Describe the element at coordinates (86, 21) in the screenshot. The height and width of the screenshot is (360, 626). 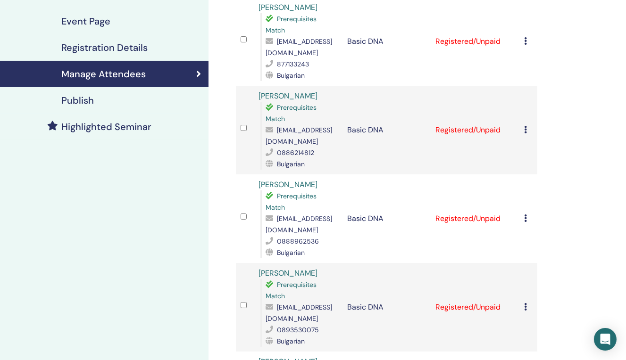
I see `h4: Event Page` at that location.